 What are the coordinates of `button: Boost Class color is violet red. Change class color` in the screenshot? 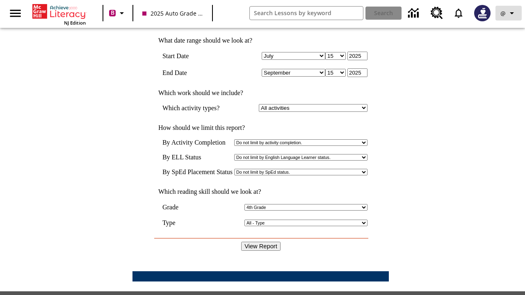 It's located at (118, 13).